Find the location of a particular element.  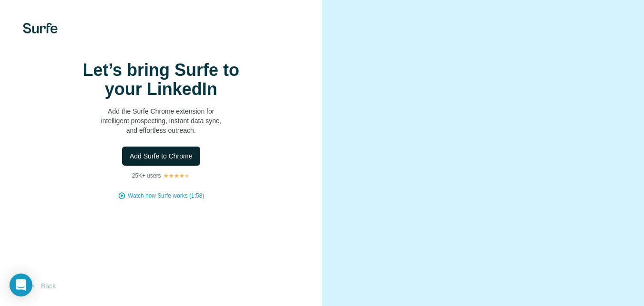

p: Add the Surfe Chrome extension for intelligent prospecting, instant data sync, and effortless out... is located at coordinates (161, 121).